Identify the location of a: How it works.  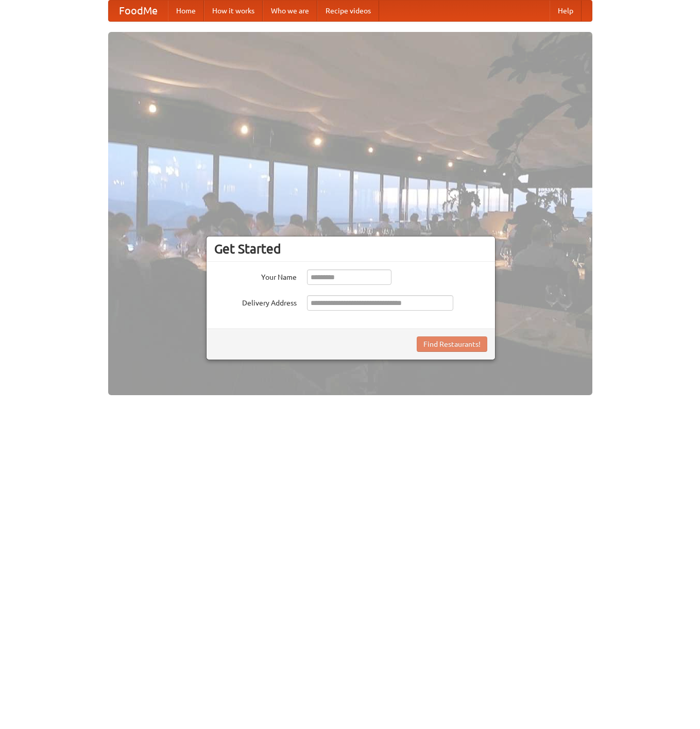
(234, 10).